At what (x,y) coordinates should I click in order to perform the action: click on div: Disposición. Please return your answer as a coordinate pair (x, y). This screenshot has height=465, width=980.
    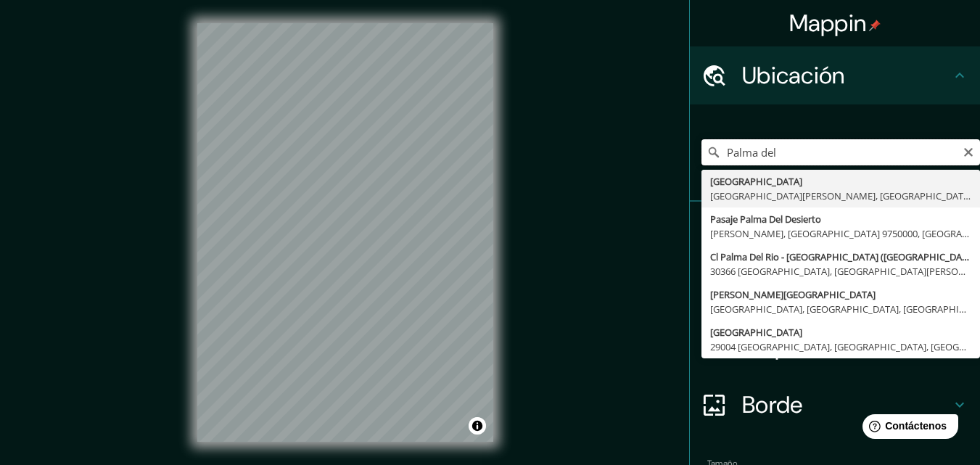
    Looking at the image, I should click on (835, 346).